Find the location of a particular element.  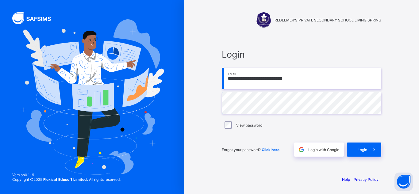

img: google.396cfc9801f0270233282035f929180a.svg is located at coordinates (301, 150).